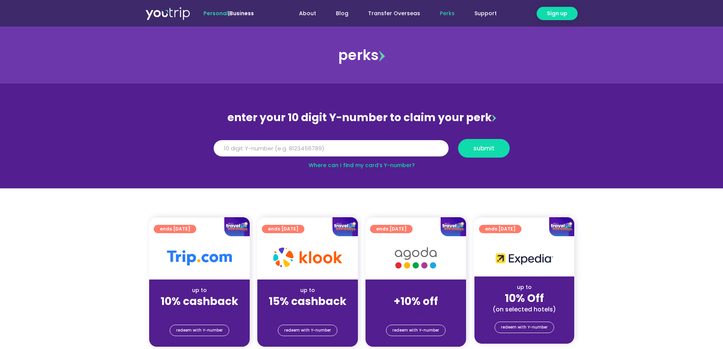 The image size is (723, 349). I want to click on a: Where can I find my card’s Y-number?, so click(362, 165).